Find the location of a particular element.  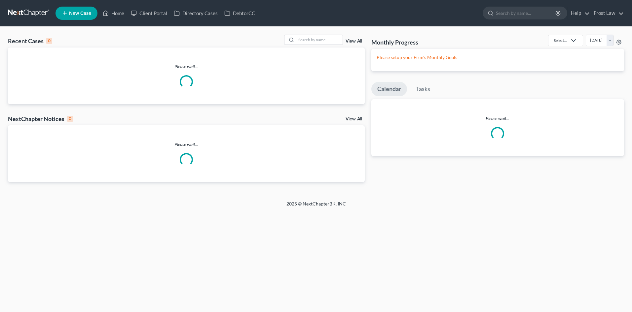

a: Help is located at coordinates (578, 13).